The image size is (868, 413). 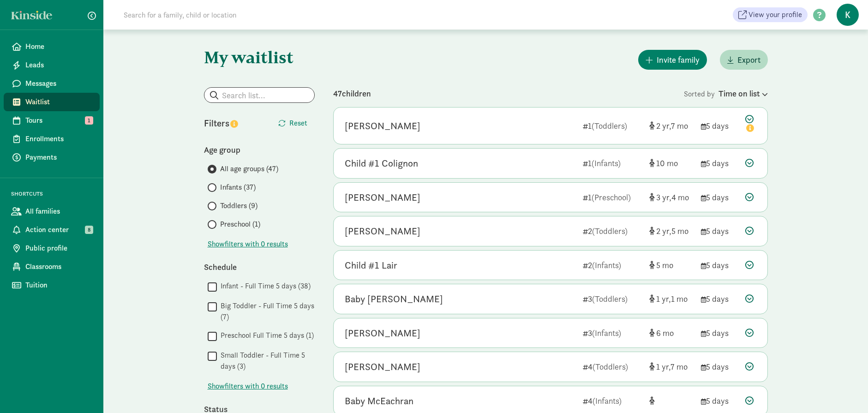 What do you see at coordinates (743, 93) in the screenshot?
I see `div: Time on list` at bounding box center [743, 93].